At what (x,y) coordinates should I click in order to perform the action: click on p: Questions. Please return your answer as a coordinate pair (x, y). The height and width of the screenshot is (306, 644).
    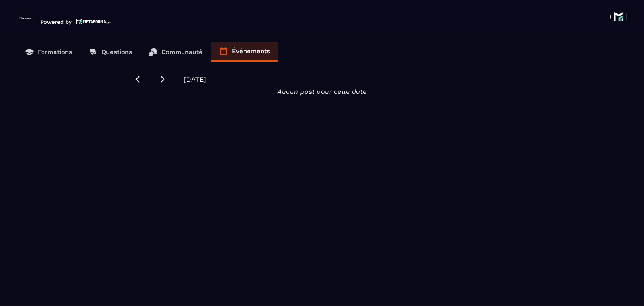
    Looking at the image, I should click on (116, 52).